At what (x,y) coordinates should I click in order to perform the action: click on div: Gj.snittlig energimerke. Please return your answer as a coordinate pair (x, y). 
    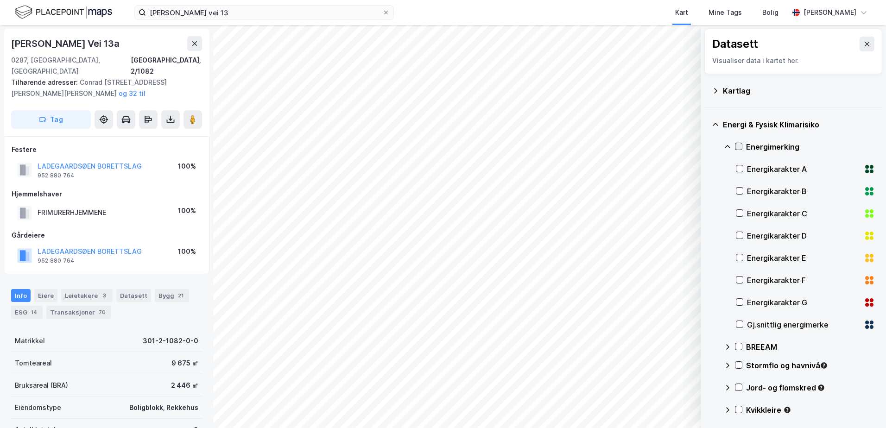
    Looking at the image, I should click on (804, 325).